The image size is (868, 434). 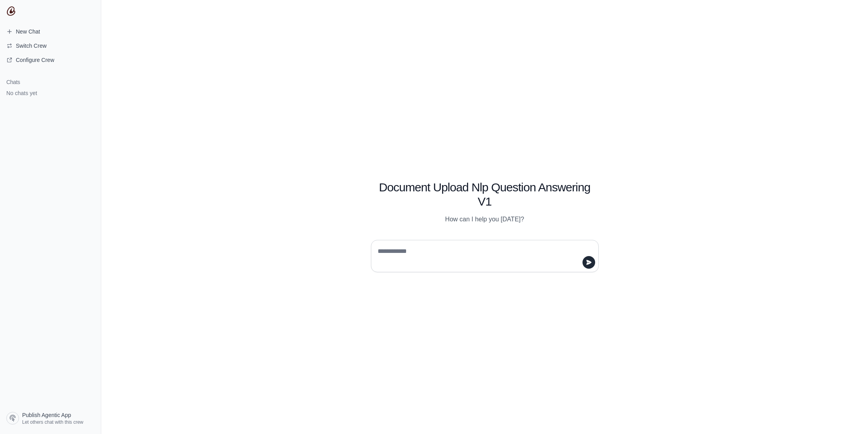 What do you see at coordinates (51, 60) in the screenshot?
I see `a: Configure Crew` at bounding box center [51, 60].